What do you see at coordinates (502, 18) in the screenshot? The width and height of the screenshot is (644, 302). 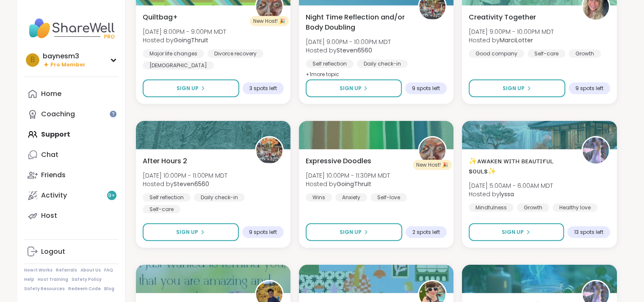 I see `span: Creativity Together` at bounding box center [502, 18].